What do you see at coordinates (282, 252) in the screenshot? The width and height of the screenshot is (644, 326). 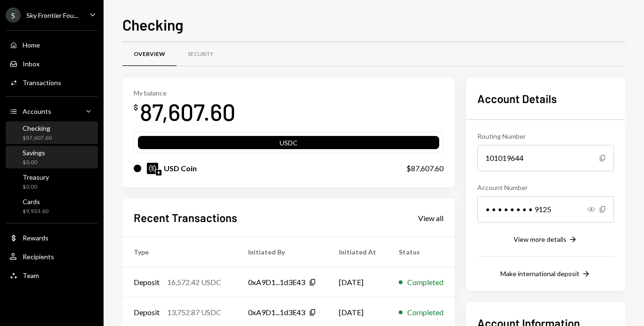 I see `th: Initiated By` at bounding box center [282, 252].